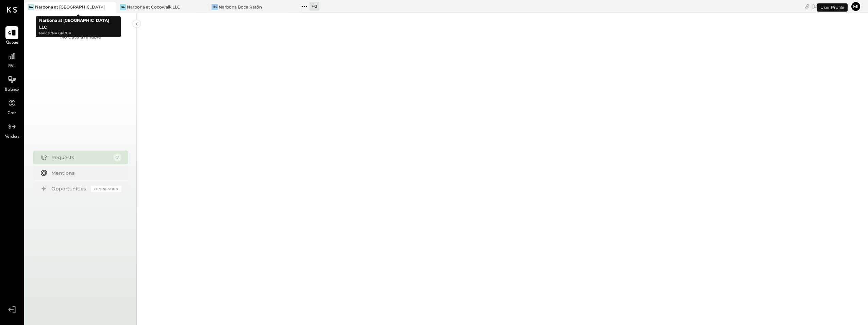  I want to click on span: Balance, so click(12, 90).